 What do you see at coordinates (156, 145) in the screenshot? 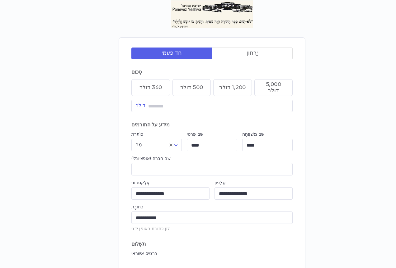
I see `div: מַר` at bounding box center [156, 145].